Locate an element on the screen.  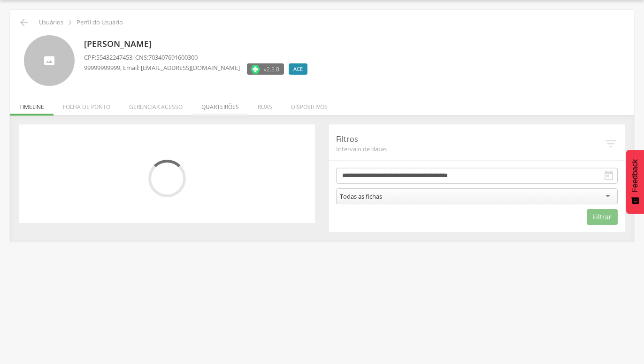
p: Perfil do Usuário is located at coordinates (99, 23).